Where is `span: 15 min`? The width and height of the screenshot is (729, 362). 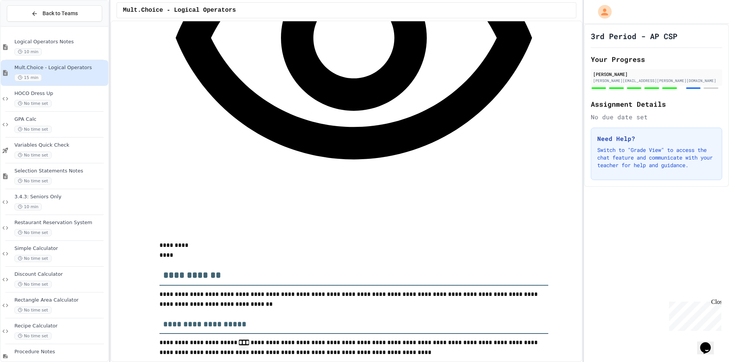 span: 15 min is located at coordinates (28, 77).